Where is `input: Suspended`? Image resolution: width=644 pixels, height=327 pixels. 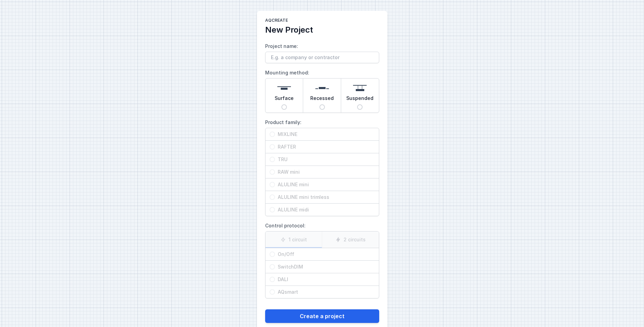
input: Suspended is located at coordinates (360, 107).